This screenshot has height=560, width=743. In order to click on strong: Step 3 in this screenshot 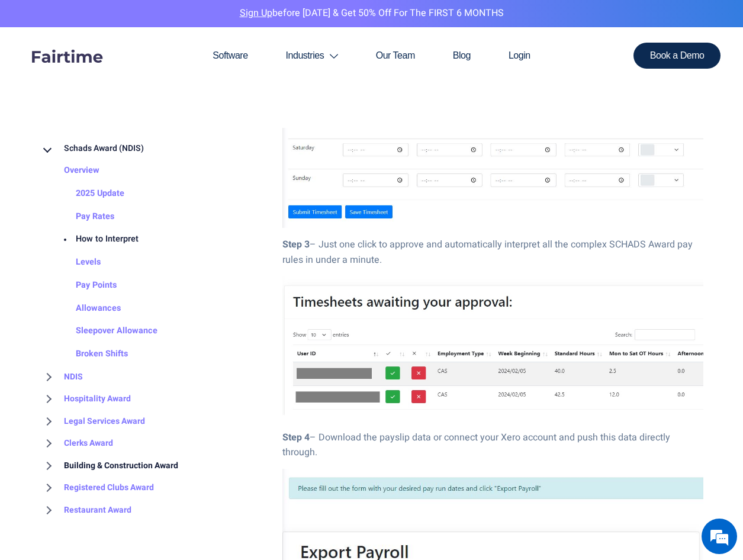, I will do `click(296, 245)`.